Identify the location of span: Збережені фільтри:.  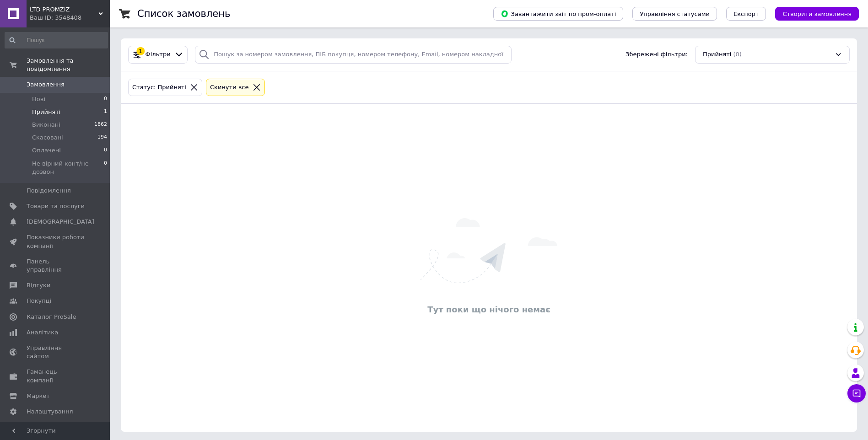
(657, 54).